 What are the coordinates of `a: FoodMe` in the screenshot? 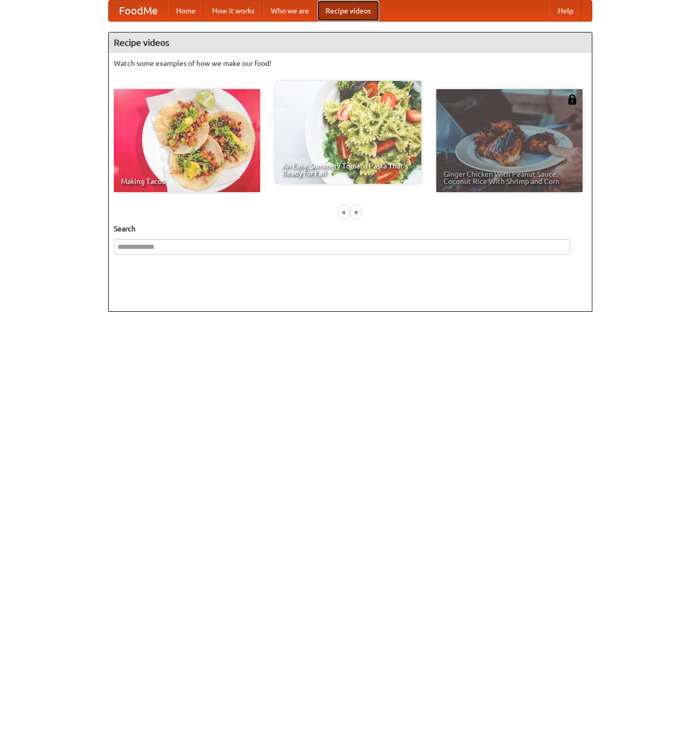 It's located at (138, 11).